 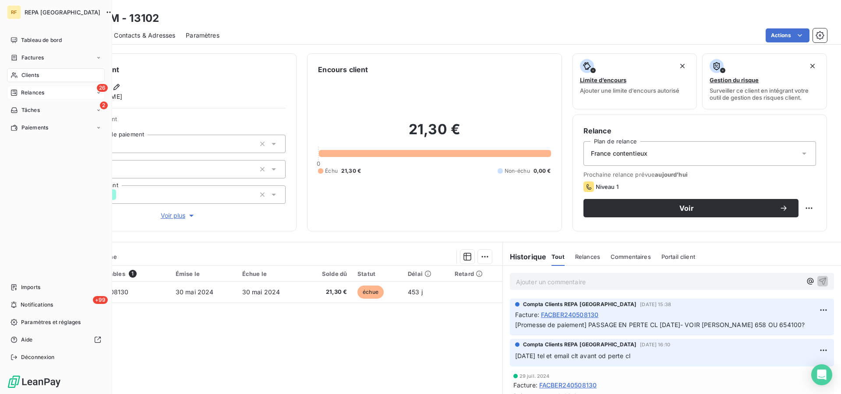 I want to click on h6: Encours client, so click(x=343, y=70).